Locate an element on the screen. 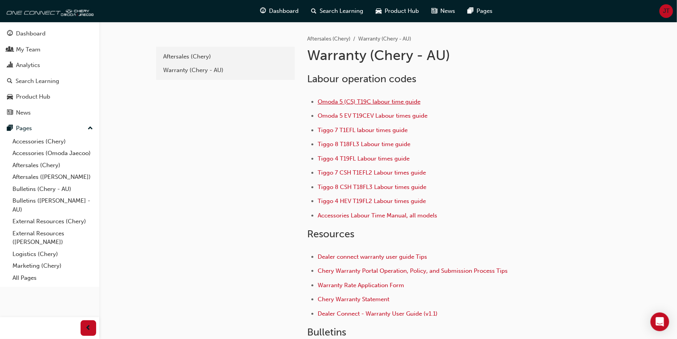  a: Dashboard is located at coordinates (49, 33).